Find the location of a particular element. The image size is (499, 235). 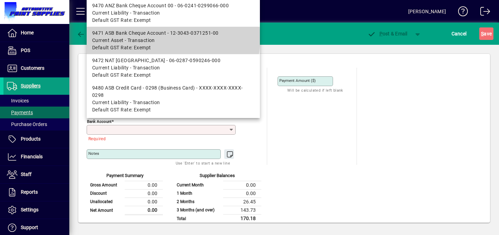

a: Invoices is located at coordinates (36, 100).